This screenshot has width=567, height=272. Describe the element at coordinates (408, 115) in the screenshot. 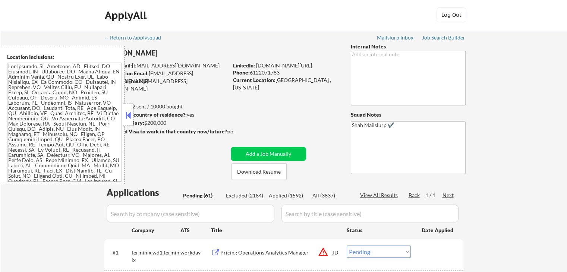

I see `div: Squad Notes` at that location.